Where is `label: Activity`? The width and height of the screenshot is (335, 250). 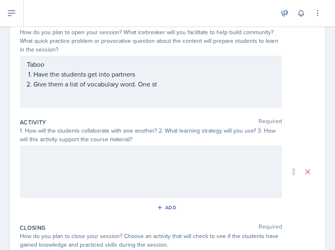
label: Activity is located at coordinates (33, 123).